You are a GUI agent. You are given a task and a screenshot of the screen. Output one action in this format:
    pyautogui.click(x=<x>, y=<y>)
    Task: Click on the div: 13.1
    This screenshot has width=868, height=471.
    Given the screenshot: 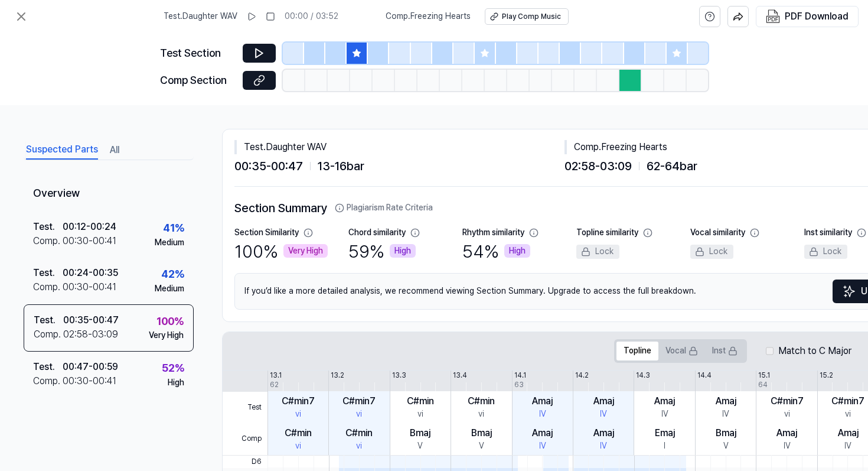 What is the action you would take?
    pyautogui.click(x=275, y=375)
    